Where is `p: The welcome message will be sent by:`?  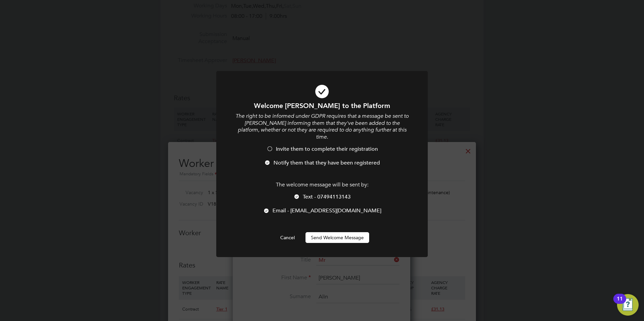 p: The welcome message will be sent by: is located at coordinates (322, 185).